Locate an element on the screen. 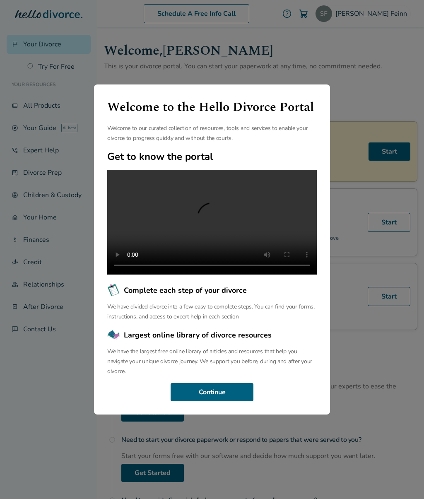 The height and width of the screenshot is (499, 424). p: We have divided divorce into a few easy to complete steps. You can find your forms, instructions,... is located at coordinates (212, 312).